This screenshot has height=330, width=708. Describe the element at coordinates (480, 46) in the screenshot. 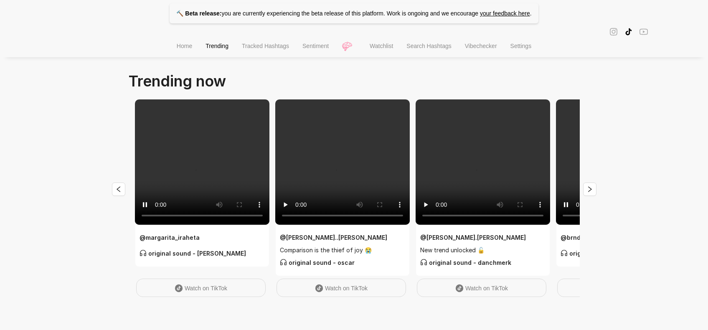

I see `span: Vibechecker` at that location.